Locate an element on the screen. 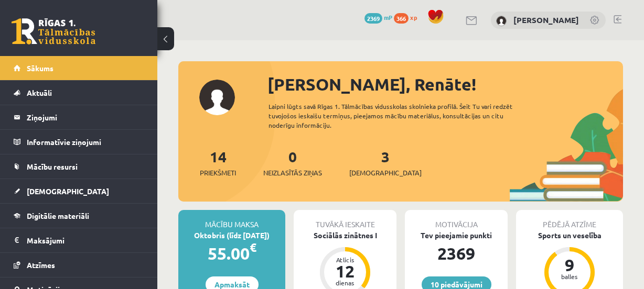  legend: Ziņojumi is located at coordinates (85, 117).